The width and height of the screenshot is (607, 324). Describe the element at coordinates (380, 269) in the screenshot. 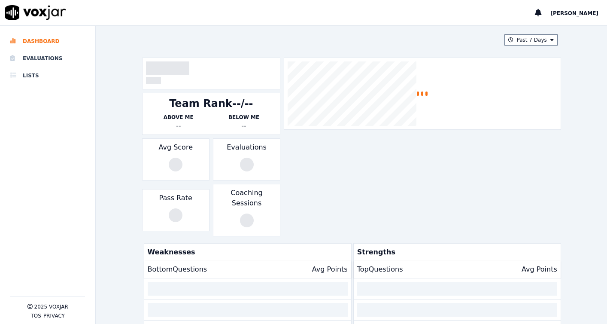

I see `p: Top Questions` at that location.